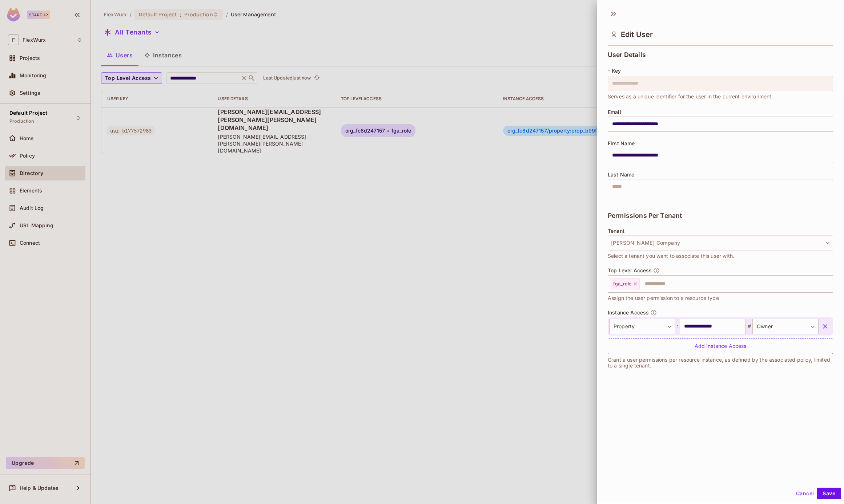 Image resolution: width=844 pixels, height=504 pixels. What do you see at coordinates (805, 493) in the screenshot?
I see `button: Cancel` at bounding box center [805, 493].